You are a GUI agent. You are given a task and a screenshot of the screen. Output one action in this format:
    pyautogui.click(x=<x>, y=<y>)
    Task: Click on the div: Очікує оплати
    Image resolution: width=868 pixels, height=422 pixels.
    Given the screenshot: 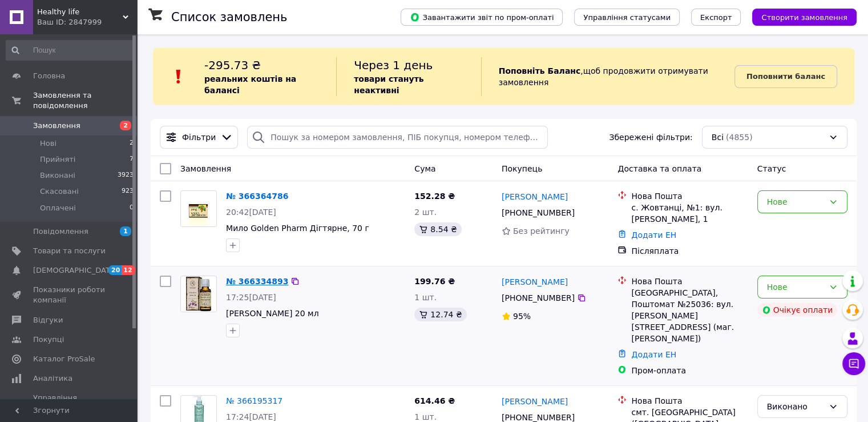 What is the action you would take?
    pyautogui.click(x=798, y=310)
    